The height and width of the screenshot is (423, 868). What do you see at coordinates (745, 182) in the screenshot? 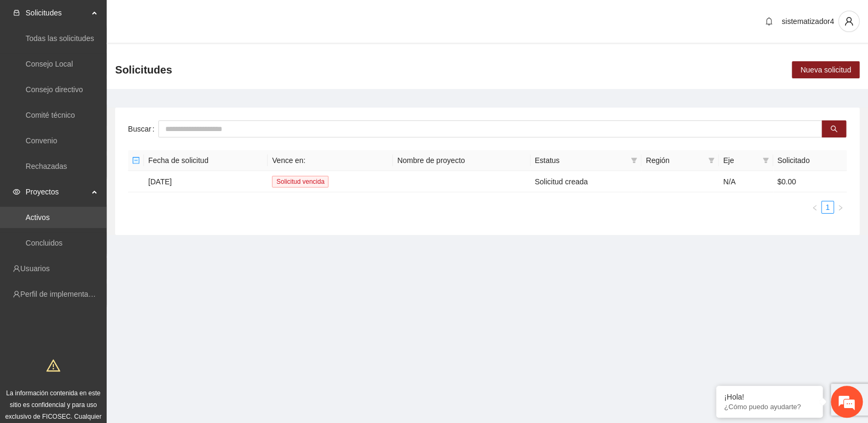
I see `td: N/A` at bounding box center [745, 182].